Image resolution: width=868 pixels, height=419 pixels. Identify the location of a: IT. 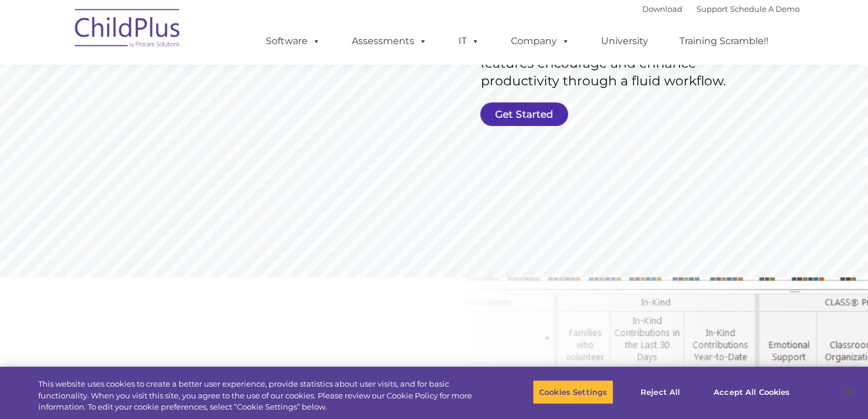
(469, 41).